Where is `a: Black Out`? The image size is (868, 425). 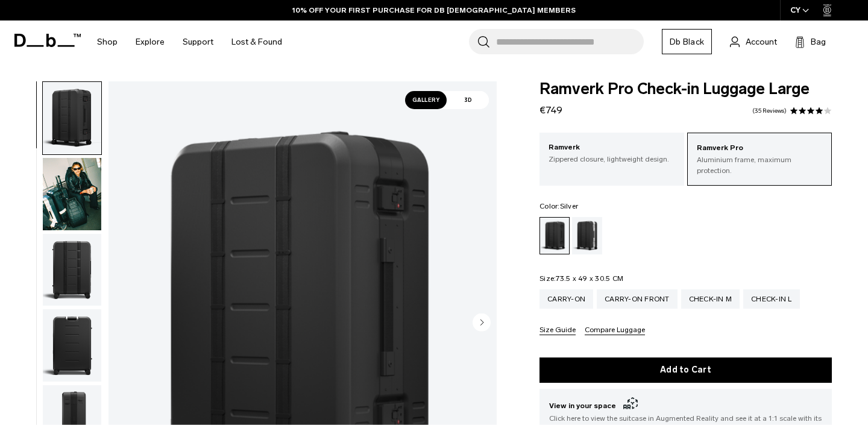
a: Black Out is located at coordinates (555, 235).